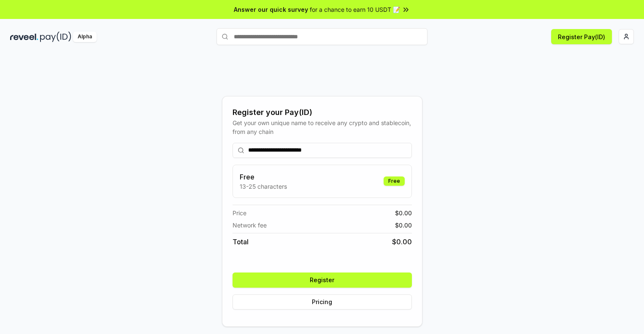 The height and width of the screenshot is (334, 644). What do you see at coordinates (581, 37) in the screenshot?
I see `button: Register Pay(ID)` at bounding box center [581, 37].